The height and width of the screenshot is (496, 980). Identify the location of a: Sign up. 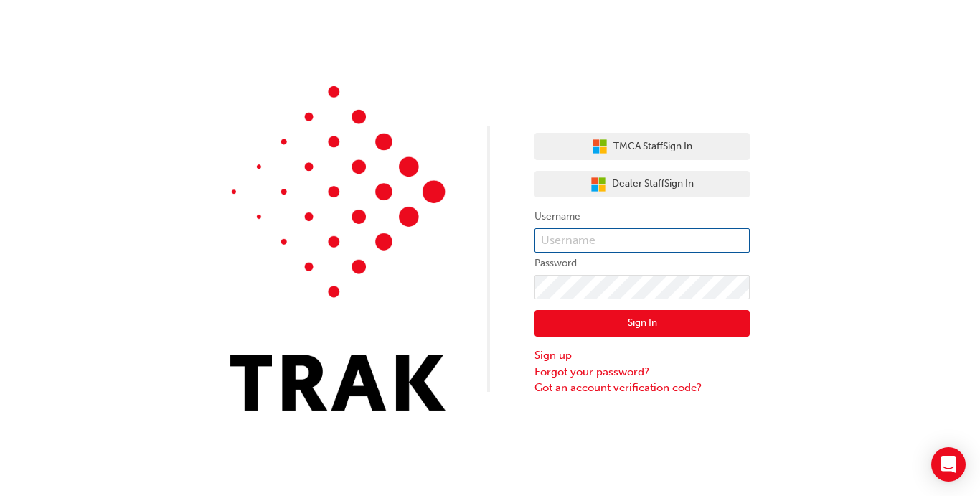
(642, 355).